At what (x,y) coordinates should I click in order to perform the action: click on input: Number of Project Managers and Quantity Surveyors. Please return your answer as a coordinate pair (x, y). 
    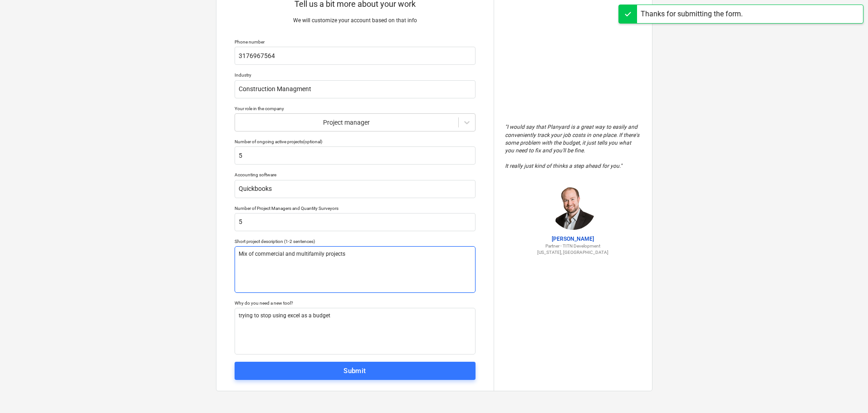
    Looking at the image, I should click on (355, 222).